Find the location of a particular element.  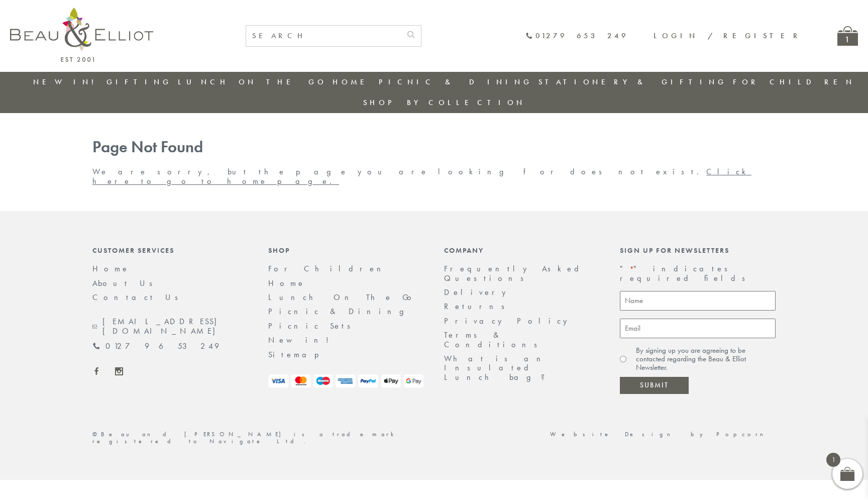

a: Returns is located at coordinates (478, 306).